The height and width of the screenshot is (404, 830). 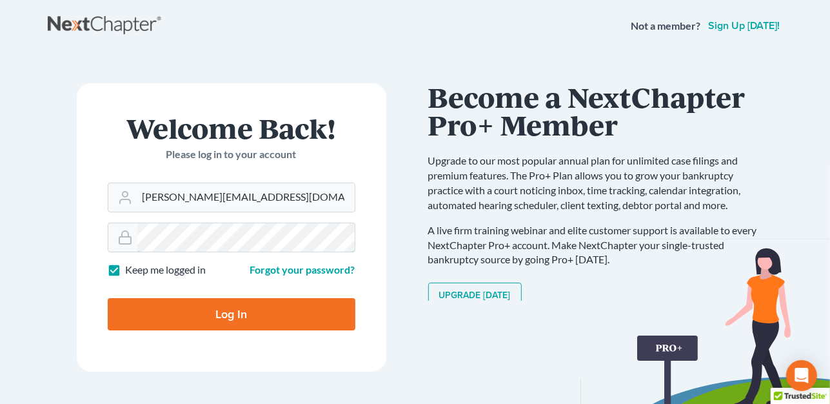 What do you see at coordinates (802, 375) in the screenshot?
I see `div: Open Intercom Messenger` at bounding box center [802, 375].